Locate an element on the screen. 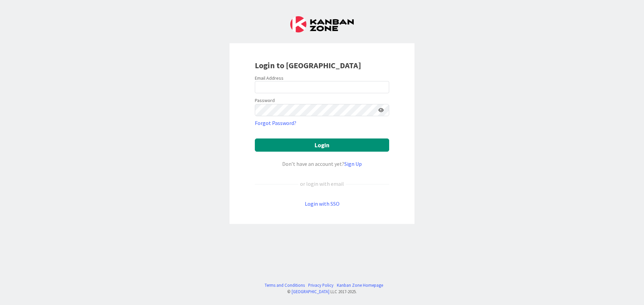  a: Kanban Zone Homepage is located at coordinates (360, 285).